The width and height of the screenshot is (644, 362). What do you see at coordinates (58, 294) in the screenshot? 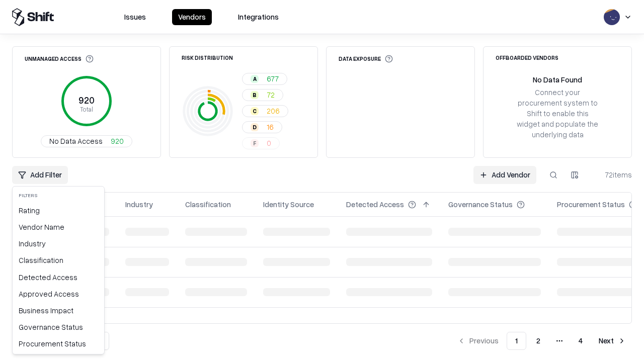
I see `div: Approved Access` at bounding box center [58, 294].